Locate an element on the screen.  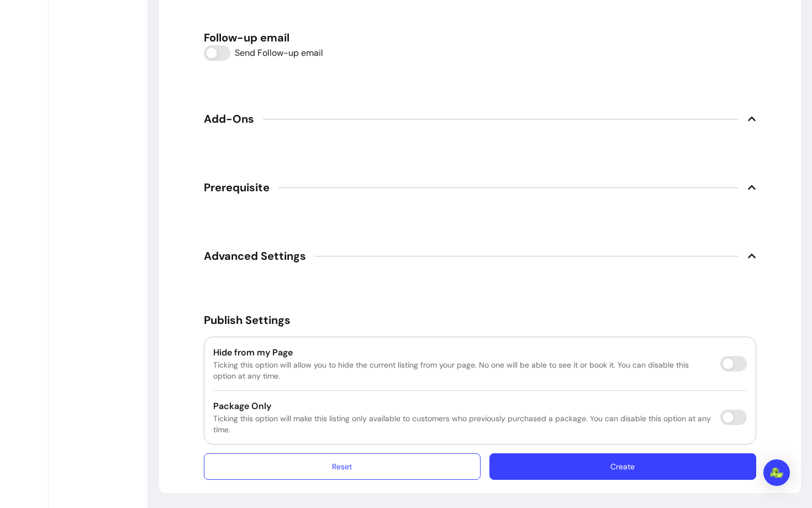
span: Prerequisite is located at coordinates (237, 187).